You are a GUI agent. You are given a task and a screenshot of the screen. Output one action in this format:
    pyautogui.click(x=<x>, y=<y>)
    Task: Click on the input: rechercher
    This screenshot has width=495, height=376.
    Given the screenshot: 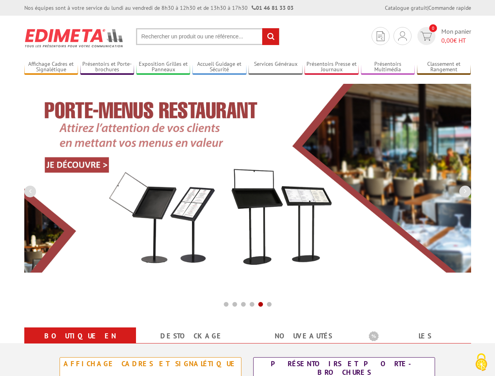 What is the action you would take?
    pyautogui.click(x=271, y=36)
    